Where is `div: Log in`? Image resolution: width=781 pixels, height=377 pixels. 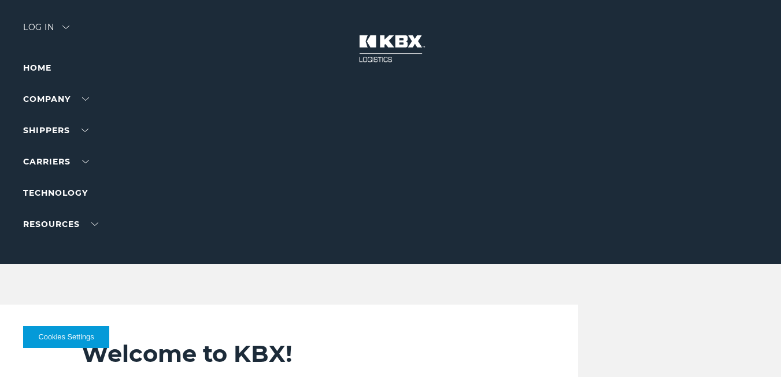 div: Log in is located at coordinates (46, 31).